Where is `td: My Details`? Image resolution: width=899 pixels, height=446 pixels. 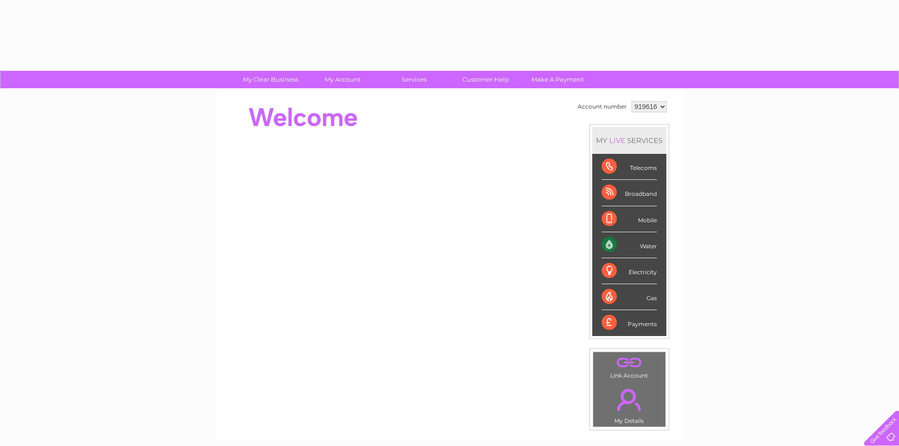
td: My Details is located at coordinates (629, 404).